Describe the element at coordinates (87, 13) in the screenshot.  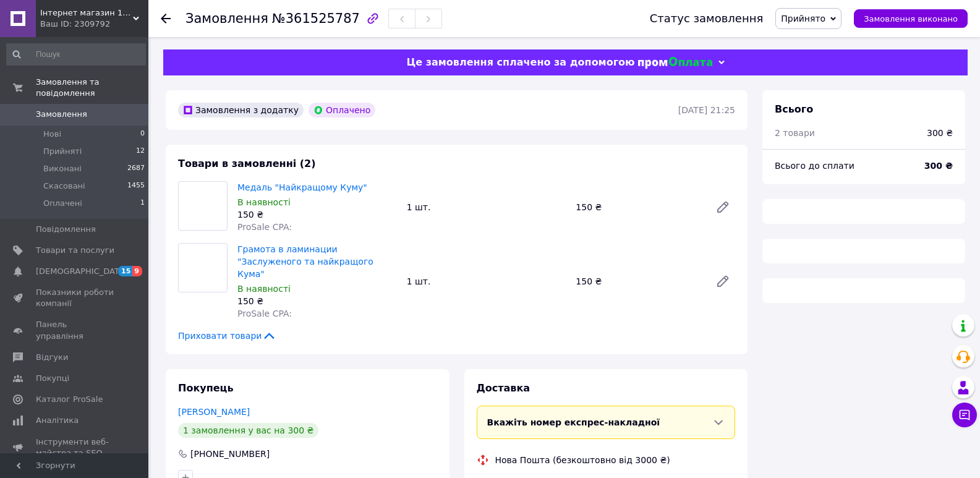
I see `span: Інтернет магазин 1000-i-1-prazdnik` at that location.